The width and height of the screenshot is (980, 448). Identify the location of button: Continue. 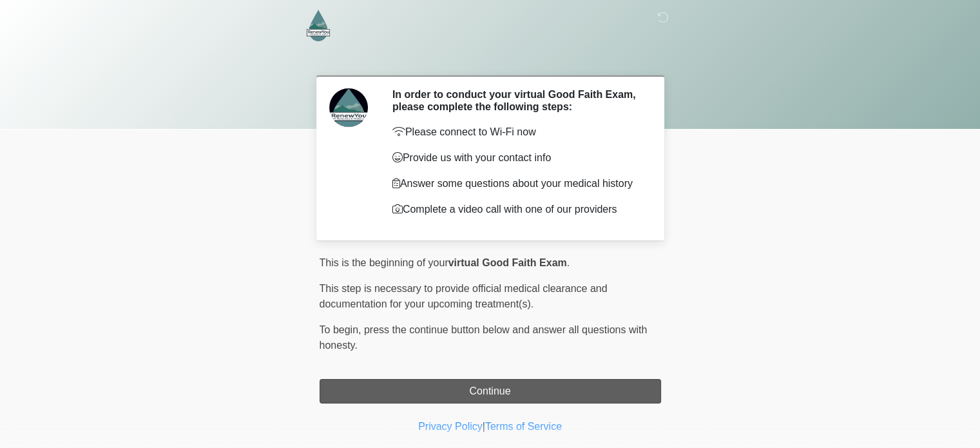
(490, 391).